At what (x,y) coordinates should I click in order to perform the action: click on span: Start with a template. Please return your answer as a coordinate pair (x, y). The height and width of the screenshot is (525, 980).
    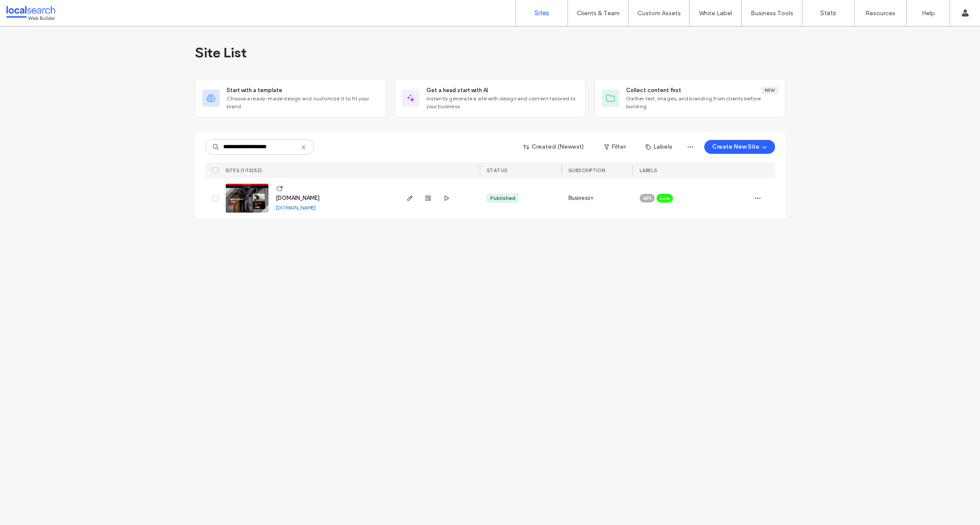
    Looking at the image, I should click on (254, 90).